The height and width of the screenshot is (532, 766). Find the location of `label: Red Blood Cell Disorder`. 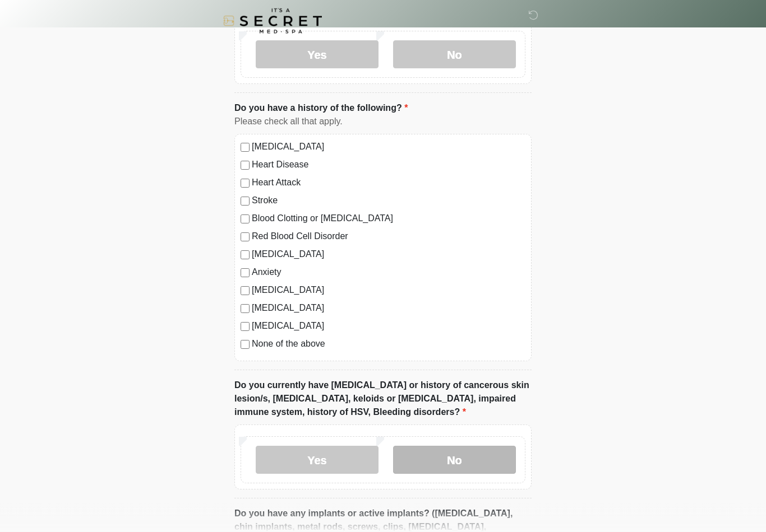

label: Red Blood Cell Disorder is located at coordinates (388, 237).